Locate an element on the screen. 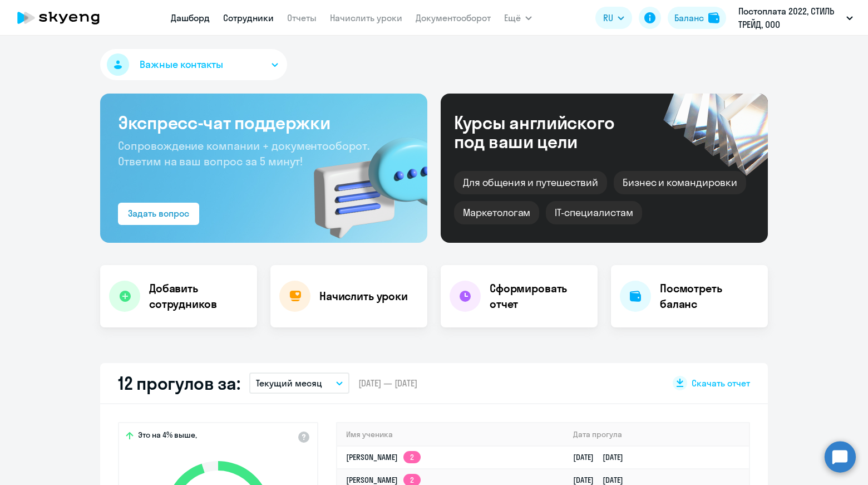 This screenshot has width=868, height=485. div: Бизнес и командировки is located at coordinates (680, 183).